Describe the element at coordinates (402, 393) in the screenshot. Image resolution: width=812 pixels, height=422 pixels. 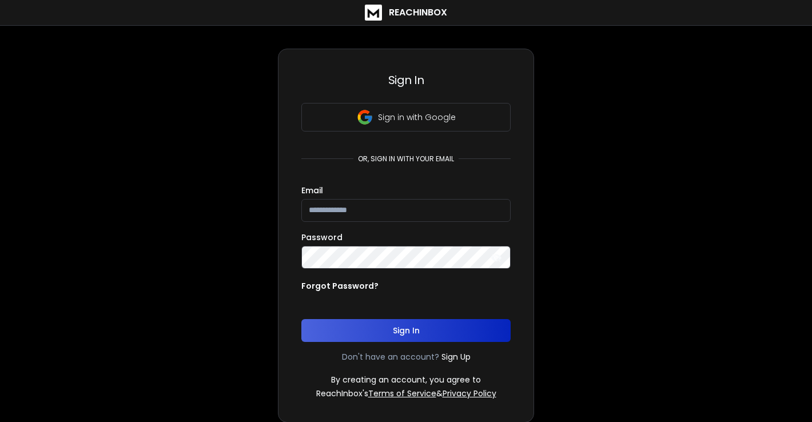
I see `a: Terms of Service` at that location.